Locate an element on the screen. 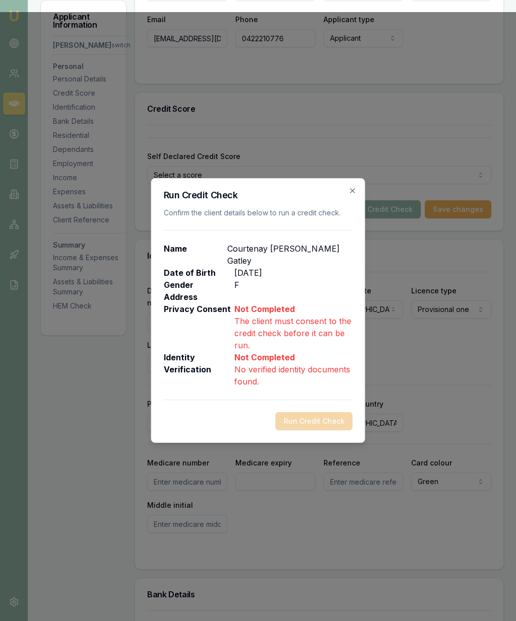 The width and height of the screenshot is (516, 621). p: The client must consent to the credit check before it can be run. is located at coordinates (293, 333).